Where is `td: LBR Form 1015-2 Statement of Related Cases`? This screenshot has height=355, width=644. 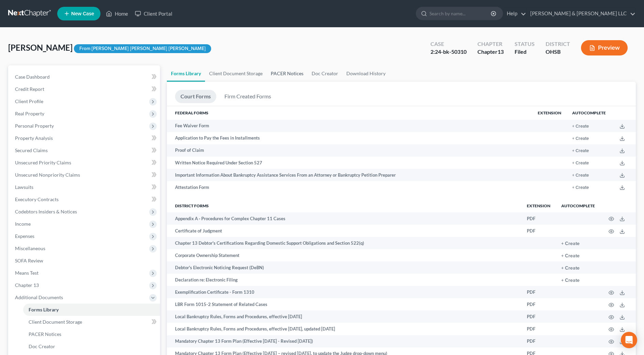 td: LBR Form 1015-2 Statement of Related Cases is located at coordinates (344, 304).